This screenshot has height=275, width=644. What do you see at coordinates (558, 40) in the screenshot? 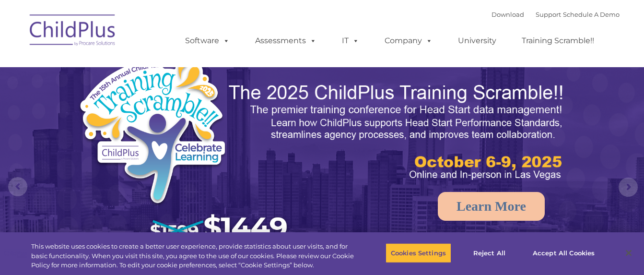
I see `a: Training Scramble!!` at bounding box center [558, 40].